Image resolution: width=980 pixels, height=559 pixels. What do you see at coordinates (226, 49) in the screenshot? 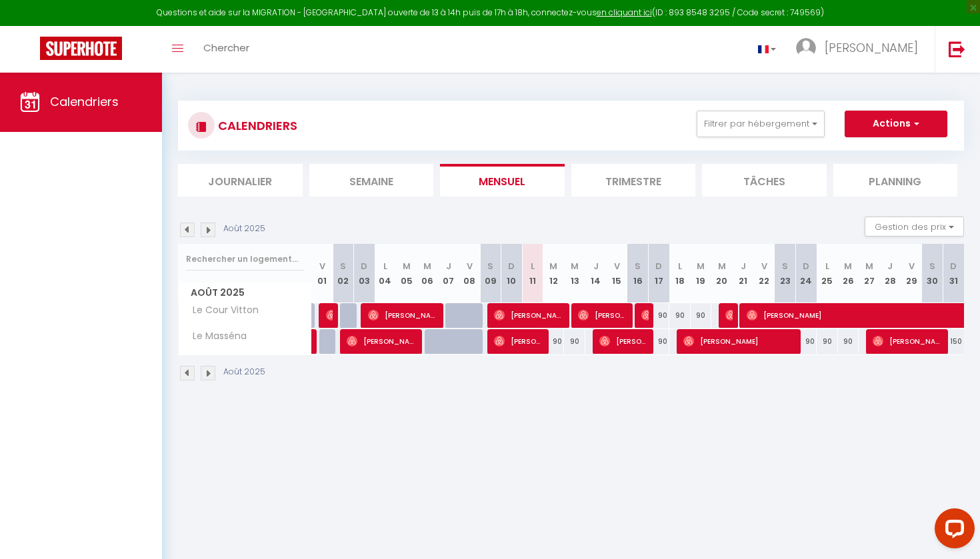
I see `a: Chercher` at bounding box center [226, 49].